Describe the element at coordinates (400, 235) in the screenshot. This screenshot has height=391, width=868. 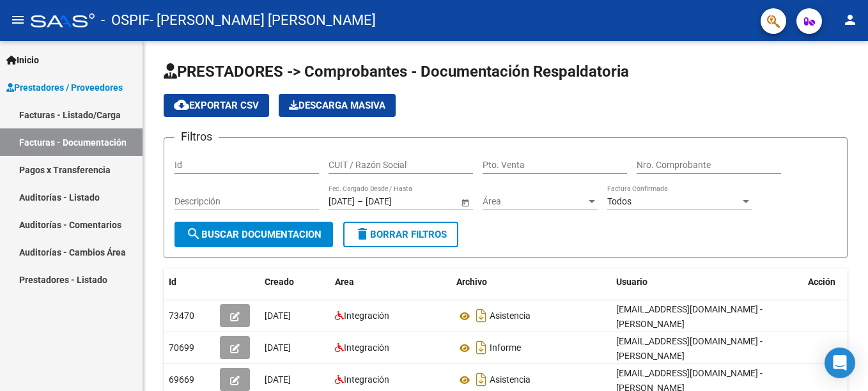
I see `span: Borrar Filtros` at that location.